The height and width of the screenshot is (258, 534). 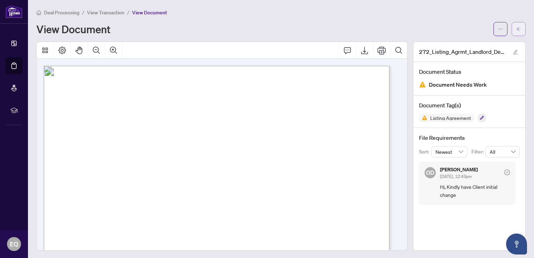 What do you see at coordinates (423, 85) in the screenshot?
I see `img: Document Status` at bounding box center [423, 85].